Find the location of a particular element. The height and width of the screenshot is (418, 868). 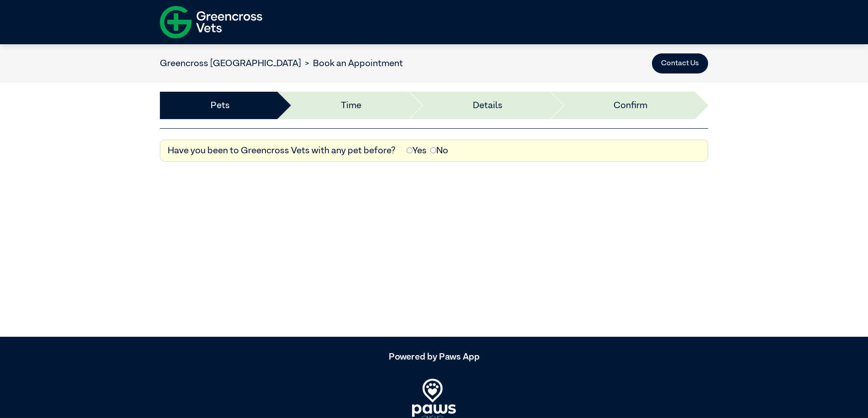

img: f-logo is located at coordinates (211, 22).